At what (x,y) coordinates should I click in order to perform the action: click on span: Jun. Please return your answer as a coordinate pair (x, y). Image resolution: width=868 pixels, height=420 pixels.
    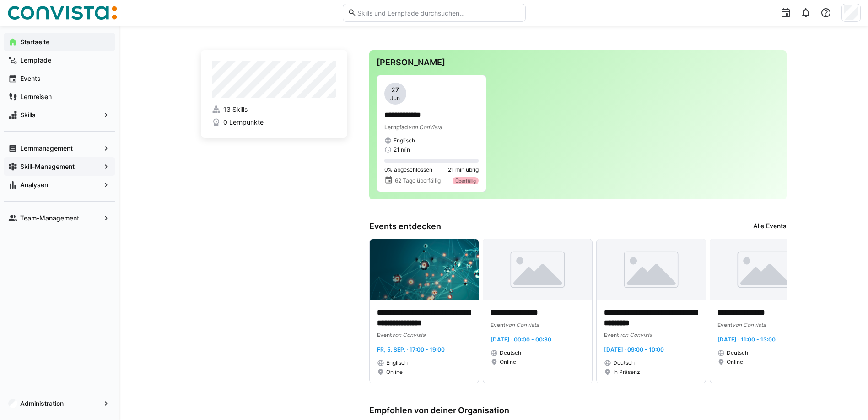
    Looking at the image, I should click on (395, 98).